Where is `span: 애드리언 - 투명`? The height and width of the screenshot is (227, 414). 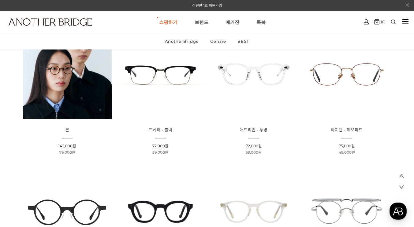
span: 애드리언 - 투명 is located at coordinates (253, 130).